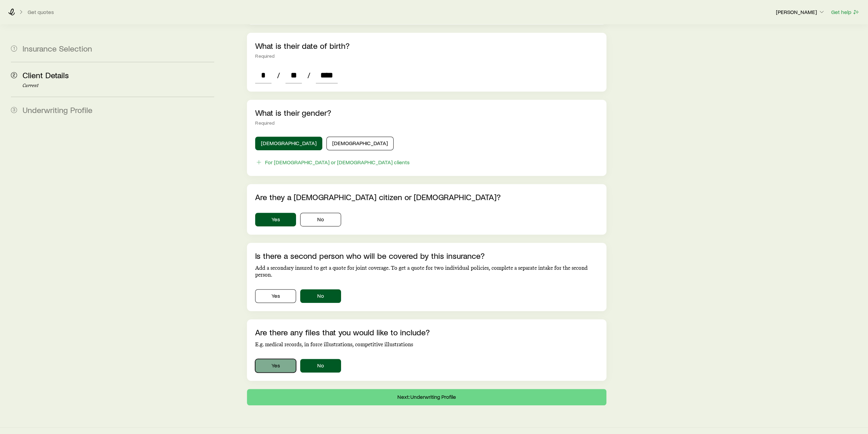  I want to click on span: 2, so click(14, 75).